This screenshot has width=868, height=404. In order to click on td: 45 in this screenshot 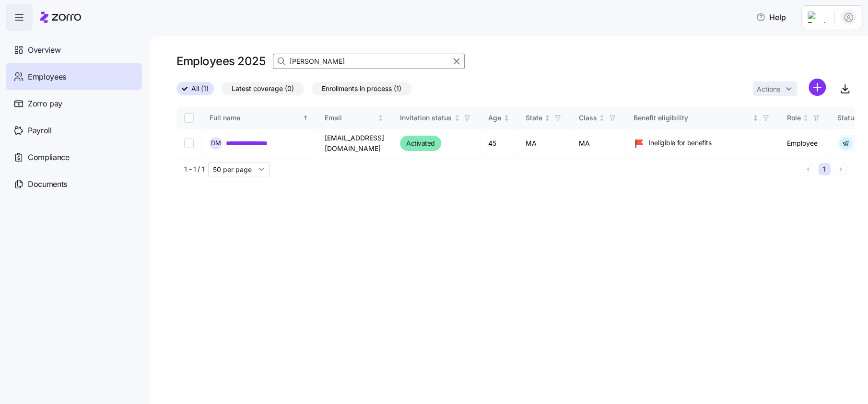, I will do `click(499, 143)`.